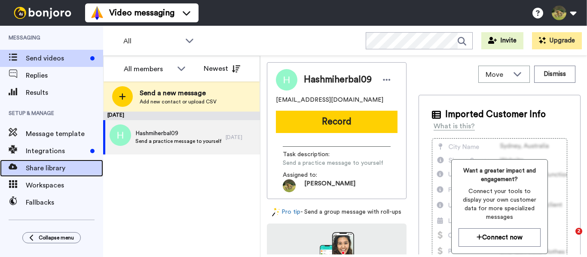  Describe the element at coordinates (557, 41) in the screenshot. I see `button: Upgrade` at that location.